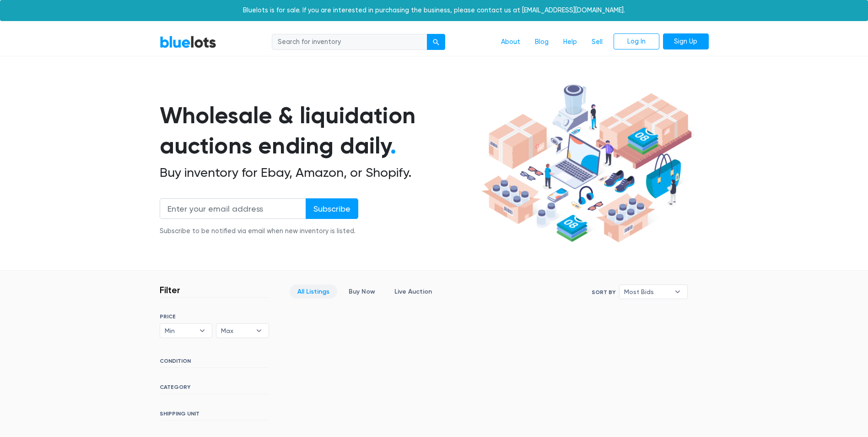 The height and width of the screenshot is (437, 868). What do you see at coordinates (541, 42) in the screenshot?
I see `a: Blog` at bounding box center [541, 42].